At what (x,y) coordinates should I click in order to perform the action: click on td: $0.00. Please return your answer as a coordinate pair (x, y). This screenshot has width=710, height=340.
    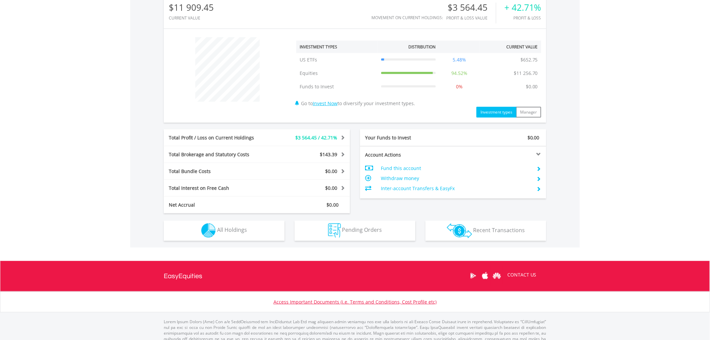
    Looking at the image, I should click on (532, 87).